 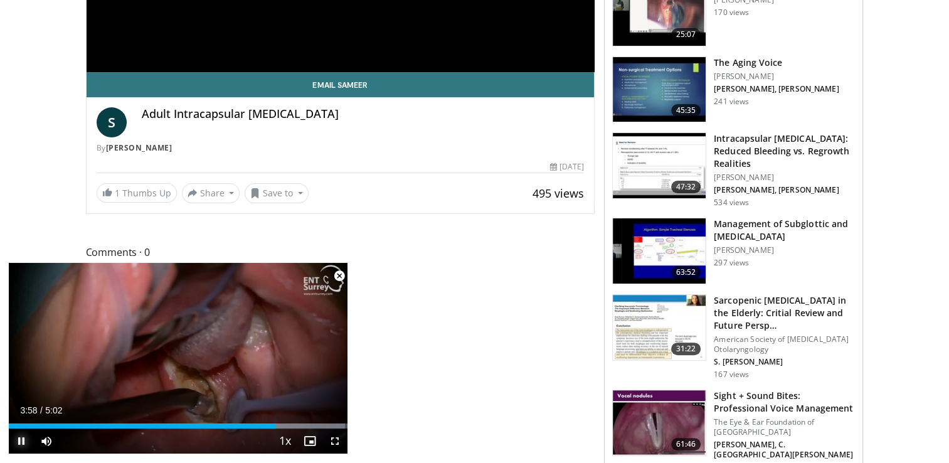 What do you see at coordinates (285, 441) in the screenshot?
I see `button: Playback Rate` at bounding box center [285, 441].